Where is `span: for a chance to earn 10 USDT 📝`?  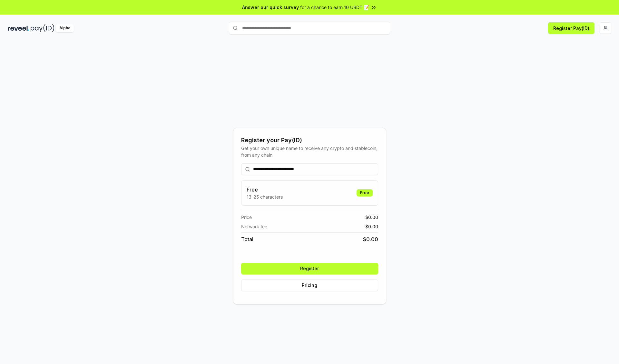
span: for a chance to earn 10 USDT 📝 is located at coordinates (335, 7).